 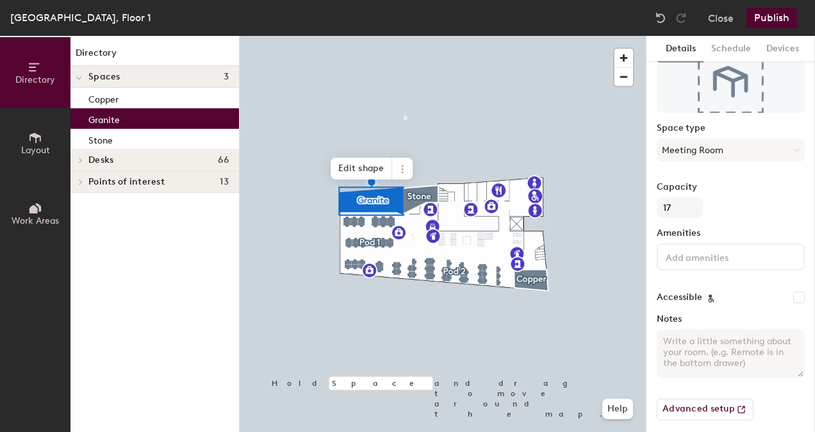 I want to click on h1: Directory, so click(x=154, y=56).